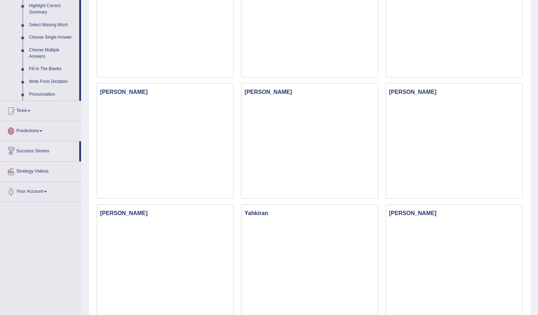 This screenshot has height=315, width=538. What do you see at coordinates (52, 38) in the screenshot?
I see `a: Choose Single Answer` at bounding box center [52, 38].